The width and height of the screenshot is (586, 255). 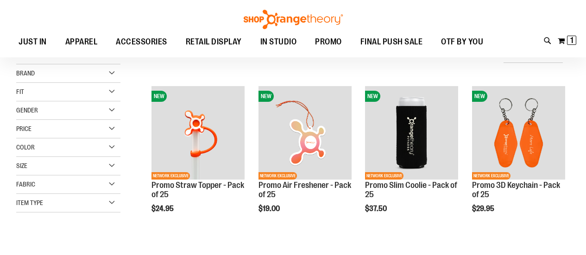 I want to click on span: ACCESSORIES, so click(x=141, y=42).